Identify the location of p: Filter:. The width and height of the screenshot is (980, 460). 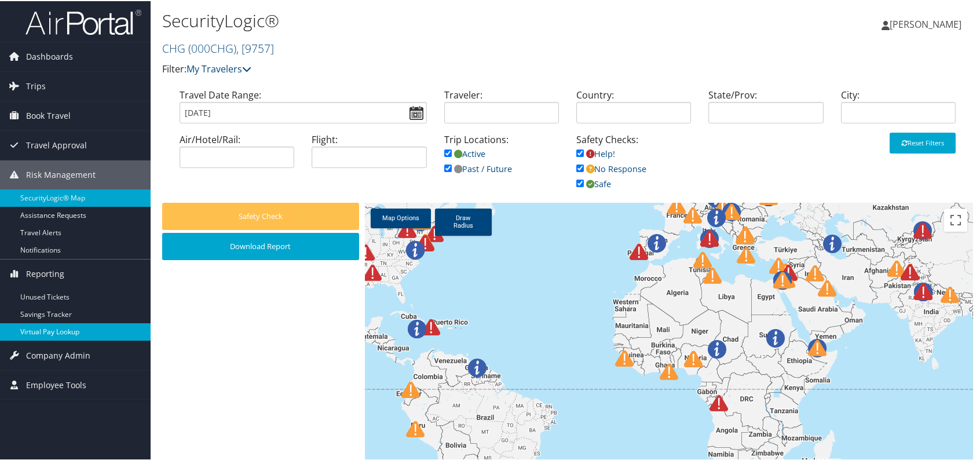
(432, 68).